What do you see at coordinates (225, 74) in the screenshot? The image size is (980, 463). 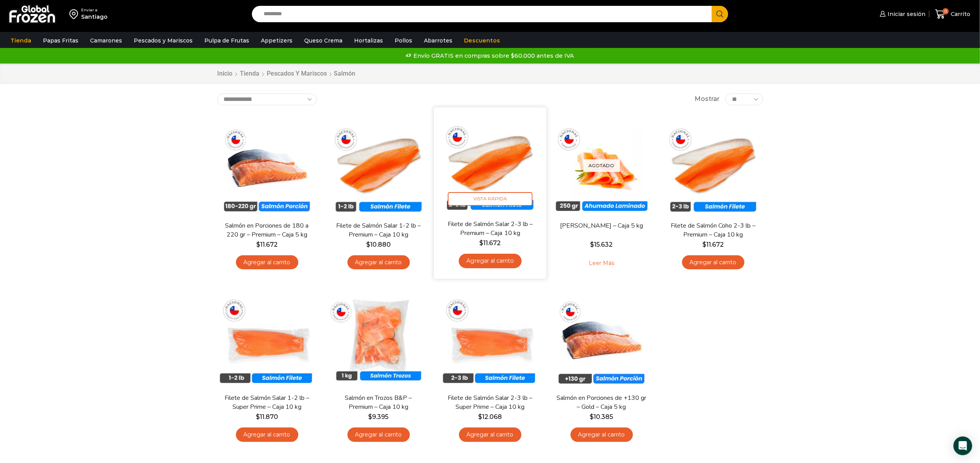 I see `a: Inicio` at bounding box center [225, 74].